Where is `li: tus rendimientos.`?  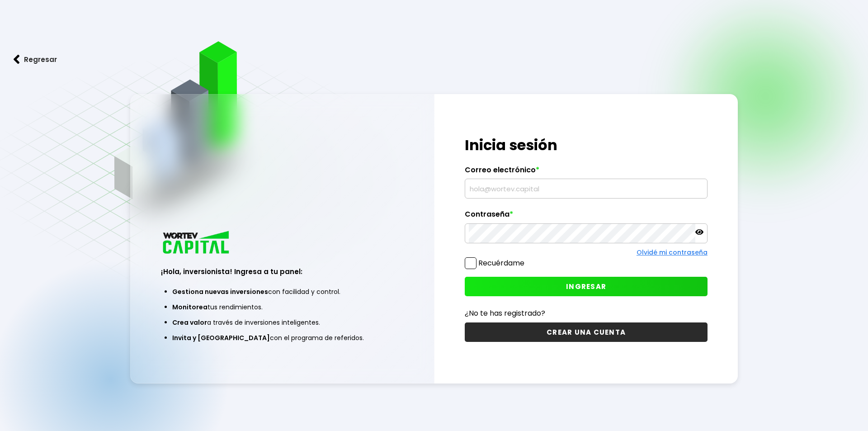 li: tus rendimientos. is located at coordinates (282, 307).